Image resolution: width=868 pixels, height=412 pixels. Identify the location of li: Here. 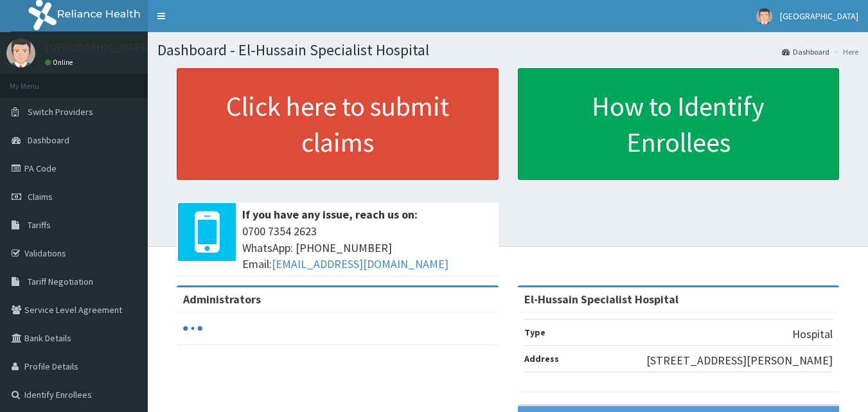
(845, 52).